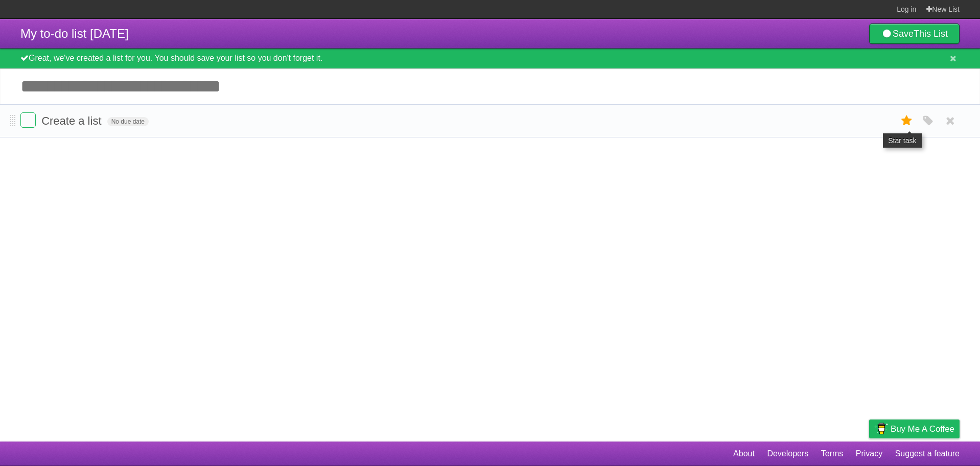 This screenshot has height=466, width=980. Describe the element at coordinates (72, 121) in the screenshot. I see `span: Create a list` at that location.